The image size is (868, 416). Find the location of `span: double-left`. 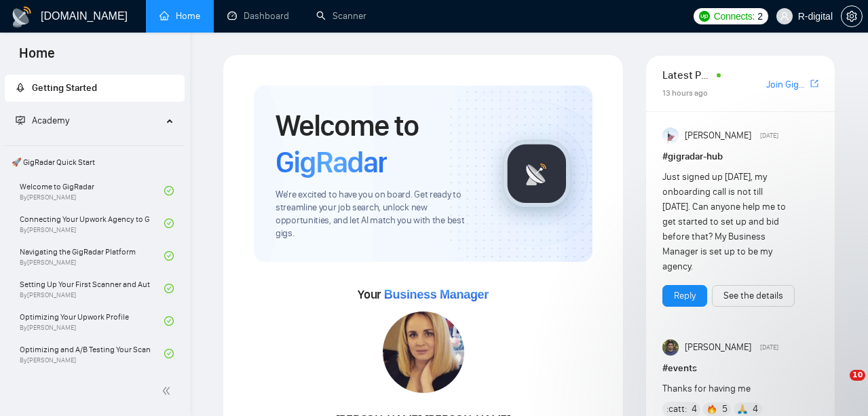

span: double-left is located at coordinates (168, 391).